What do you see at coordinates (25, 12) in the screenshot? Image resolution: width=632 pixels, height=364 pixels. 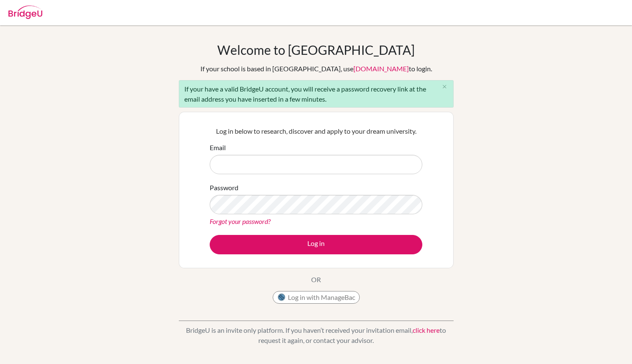 I see `img: Bridge-U` at bounding box center [25, 12].